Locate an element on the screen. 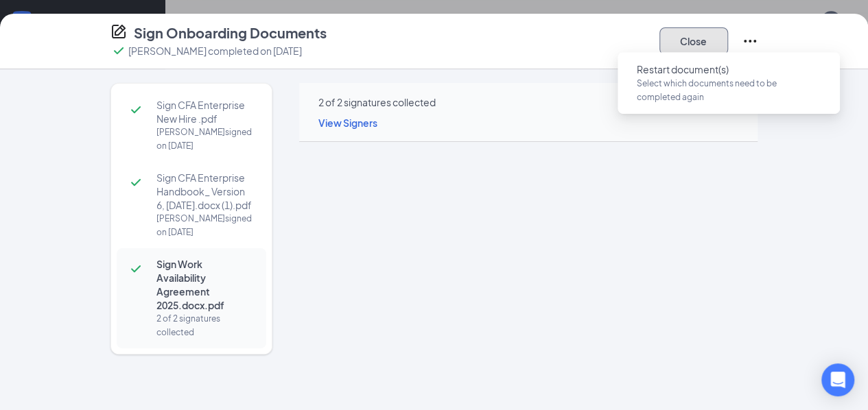 The height and width of the screenshot is (410, 868). div: Open Intercom Messenger is located at coordinates (838, 380).